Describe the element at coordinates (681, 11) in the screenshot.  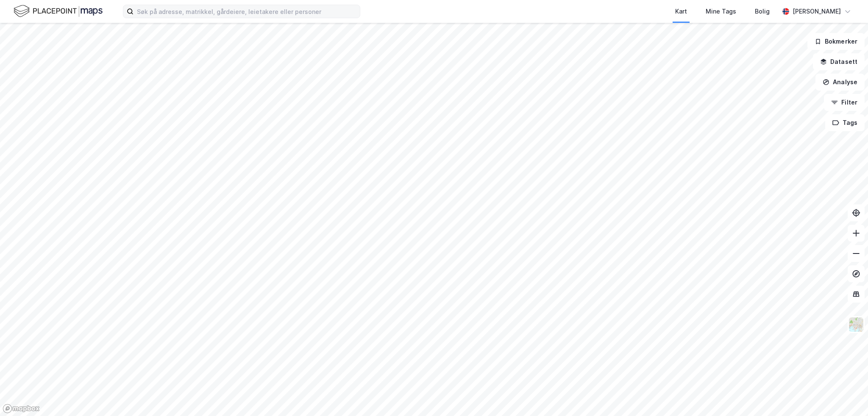
I see `div: Kart` at that location.